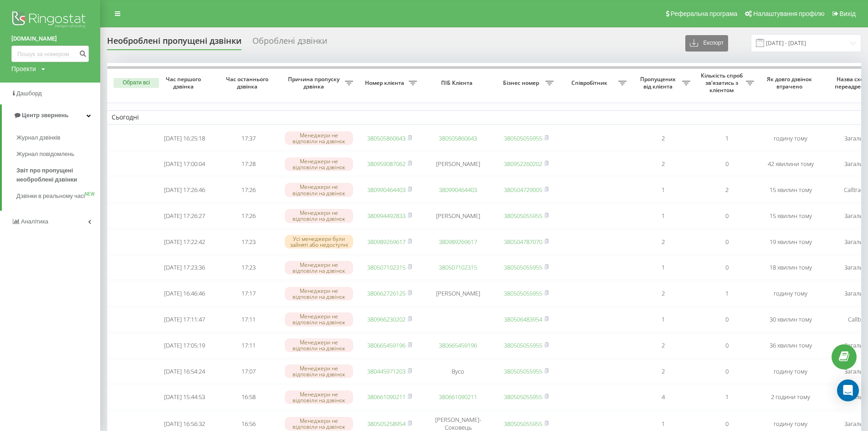  I want to click on span: Час першого дзвінка, so click(185, 82).